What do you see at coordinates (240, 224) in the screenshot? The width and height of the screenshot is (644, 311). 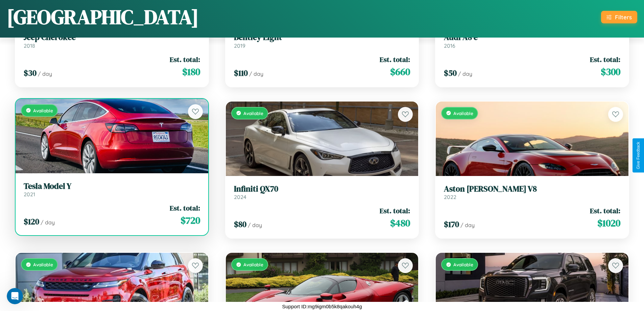 I see `span: $ 80` at bounding box center [240, 224].